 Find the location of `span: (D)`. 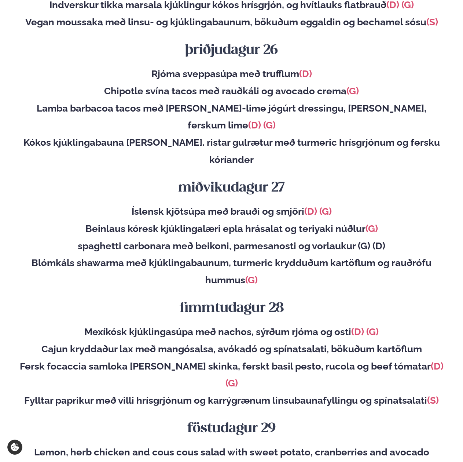

span: (D) is located at coordinates (306, 74).